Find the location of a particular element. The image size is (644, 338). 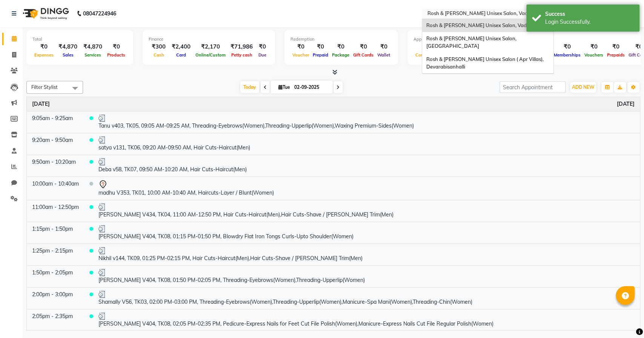

td: Tanu v403, TK05, 09:05 AM-09:25 AM, Threading-Eyebrows(Women),Threading-Upperlip(Women),Waxing Pr... is located at coordinates (366, 122).